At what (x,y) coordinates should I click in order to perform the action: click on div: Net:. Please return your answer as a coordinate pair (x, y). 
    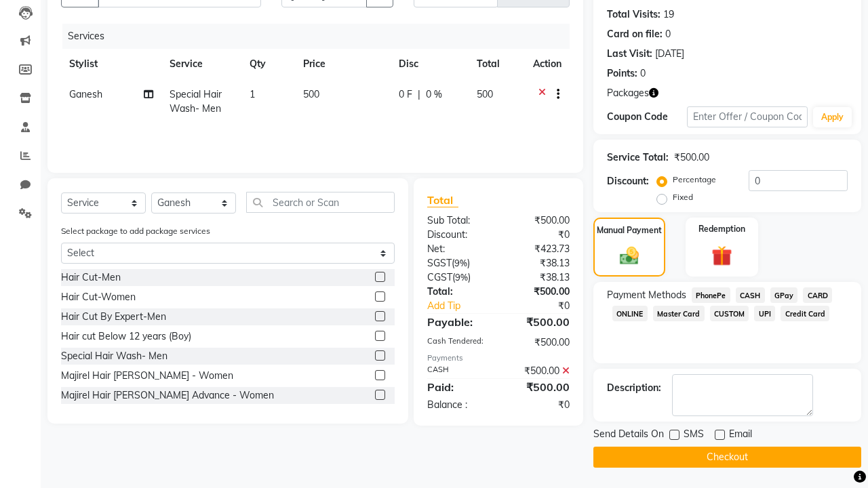
    Looking at the image, I should click on (457, 249).